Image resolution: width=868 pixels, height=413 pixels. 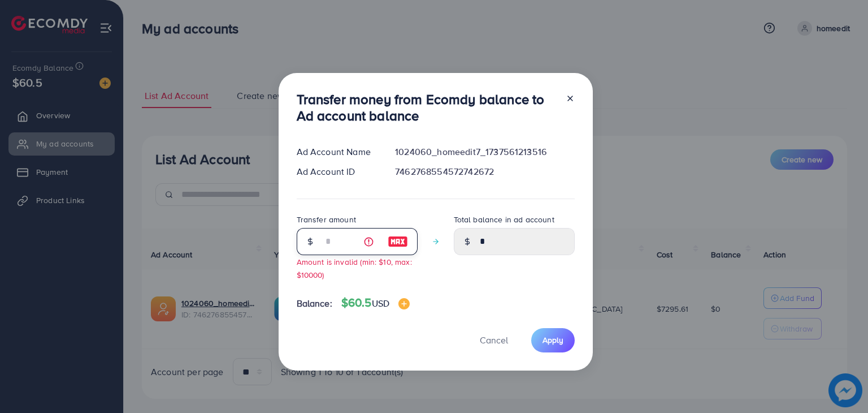 What do you see at coordinates (485, 171) in the screenshot?
I see `div: 7462768554572742672` at bounding box center [485, 171].